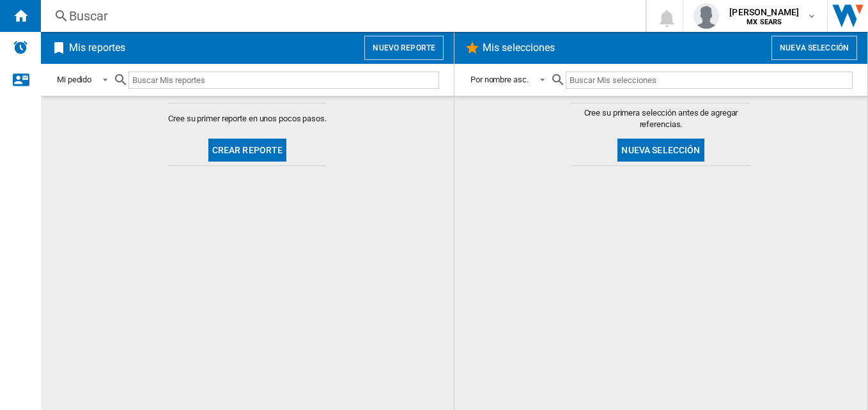  I want to click on h2: Mis reportes, so click(97, 48).